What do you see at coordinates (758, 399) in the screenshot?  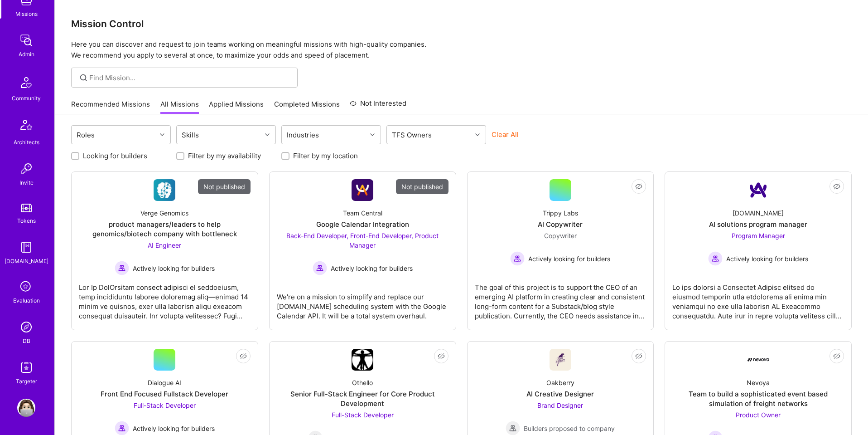 I see `div: Team to build a sophisticated event based simulation of freight networks` at bounding box center [758, 399].